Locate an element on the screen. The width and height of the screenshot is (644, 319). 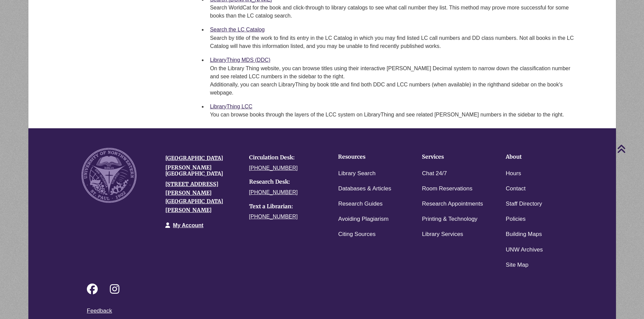
i: Follow on Facebook is located at coordinates (92, 290).